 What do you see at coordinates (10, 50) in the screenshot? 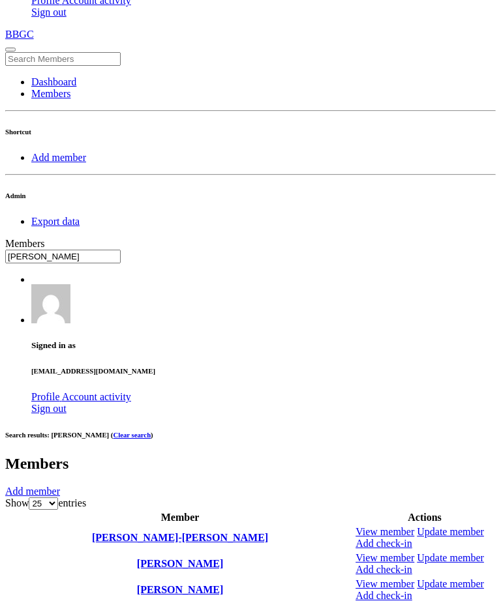
I see `button: Toggle sidenav` at bounding box center [10, 50].